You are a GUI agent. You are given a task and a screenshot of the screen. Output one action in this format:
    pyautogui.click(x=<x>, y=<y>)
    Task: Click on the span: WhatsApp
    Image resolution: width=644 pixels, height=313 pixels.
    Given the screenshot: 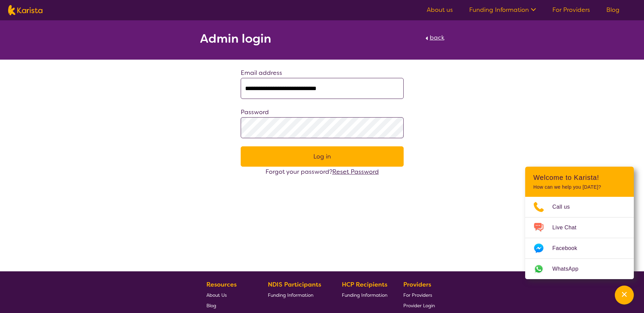 What is the action you would take?
    pyautogui.click(x=569, y=269)
    